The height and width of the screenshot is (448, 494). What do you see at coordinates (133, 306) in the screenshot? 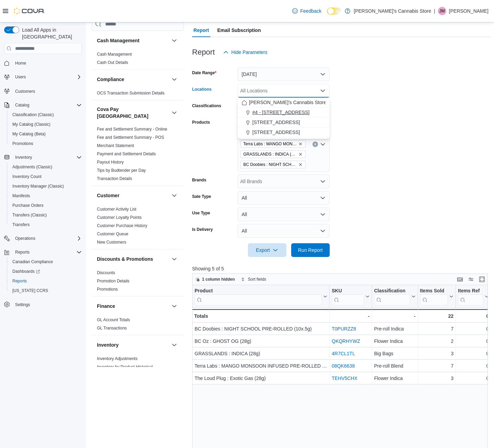
I see `button: Finance` at bounding box center [133, 306].